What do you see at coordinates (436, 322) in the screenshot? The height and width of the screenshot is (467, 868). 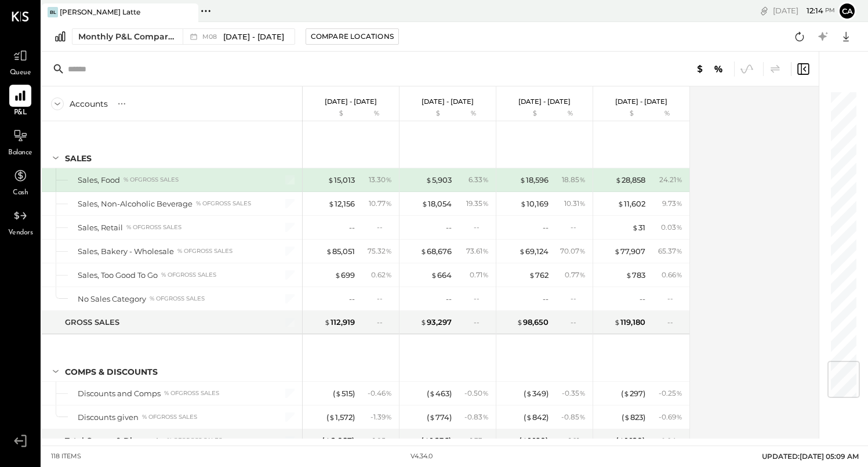 I see `div: 93,297` at bounding box center [436, 322].